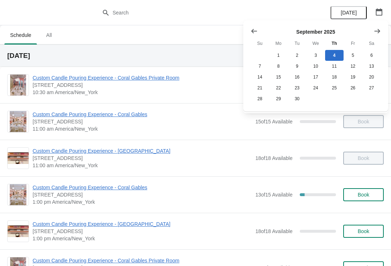  Describe the element at coordinates (273, 195) in the screenshot. I see `span: 13 of 15 Available` at that location.